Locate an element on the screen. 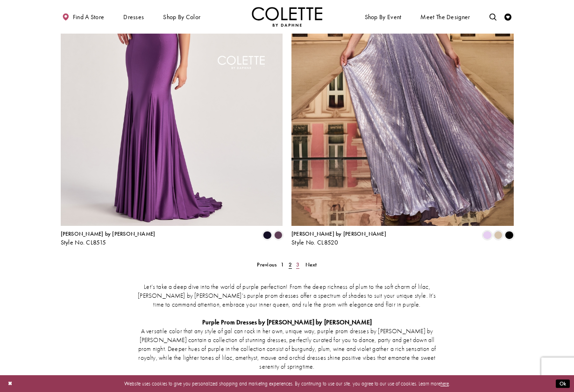 The width and height of the screenshot is (574, 392). a: Find a store is located at coordinates (83, 17).